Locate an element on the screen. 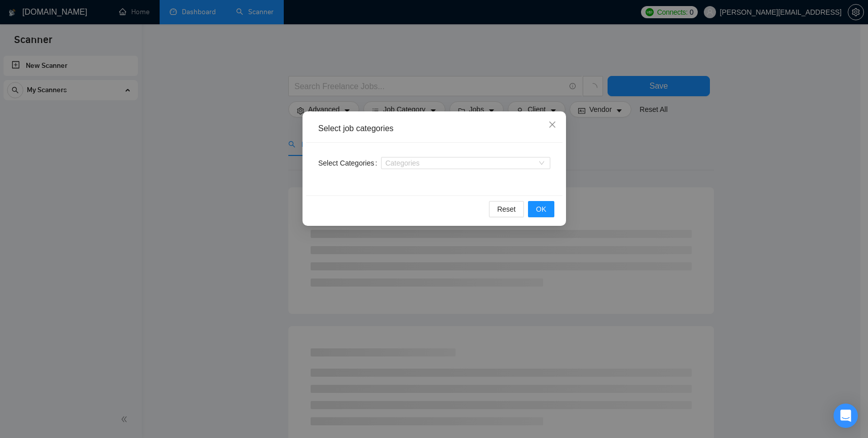  div: Open Intercom Messenger is located at coordinates (846, 416).